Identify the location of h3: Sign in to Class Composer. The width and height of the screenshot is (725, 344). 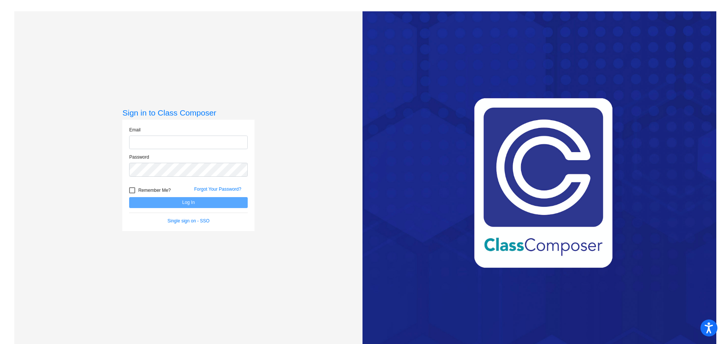
(188, 113).